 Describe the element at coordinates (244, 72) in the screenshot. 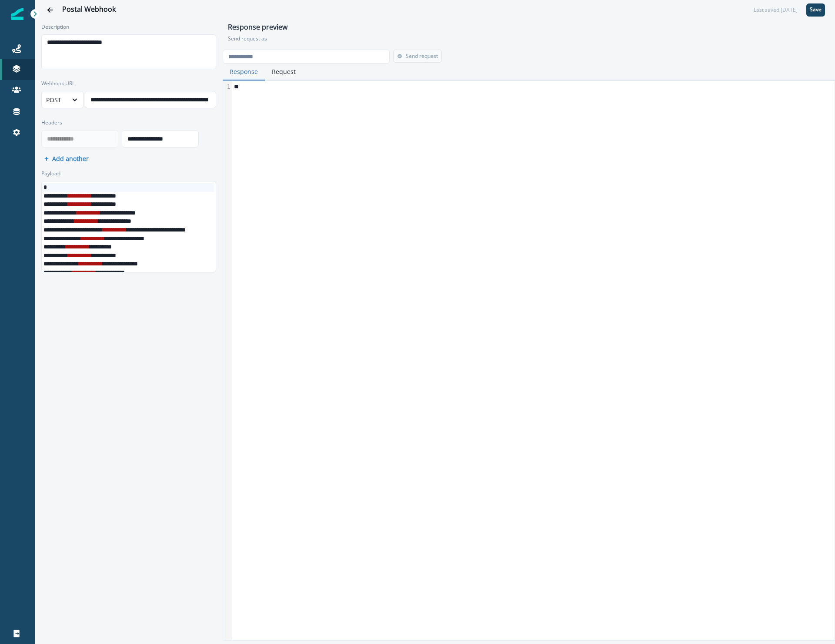

I see `button: Response` at that location.